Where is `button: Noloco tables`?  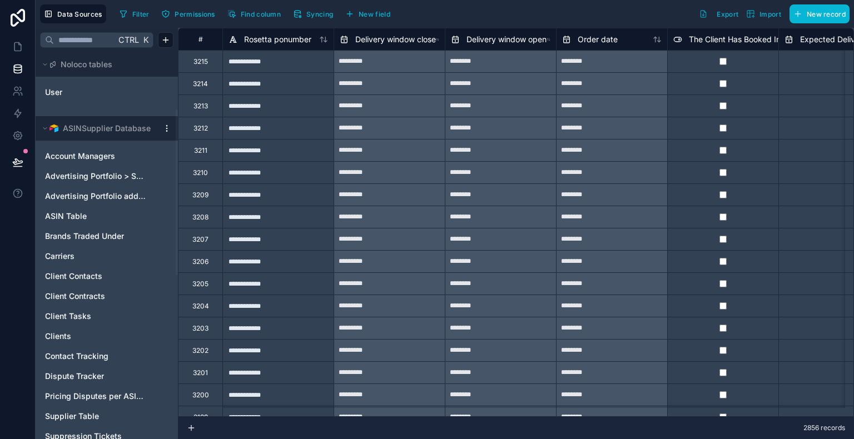
button: Noloco tables is located at coordinates (103, 65).